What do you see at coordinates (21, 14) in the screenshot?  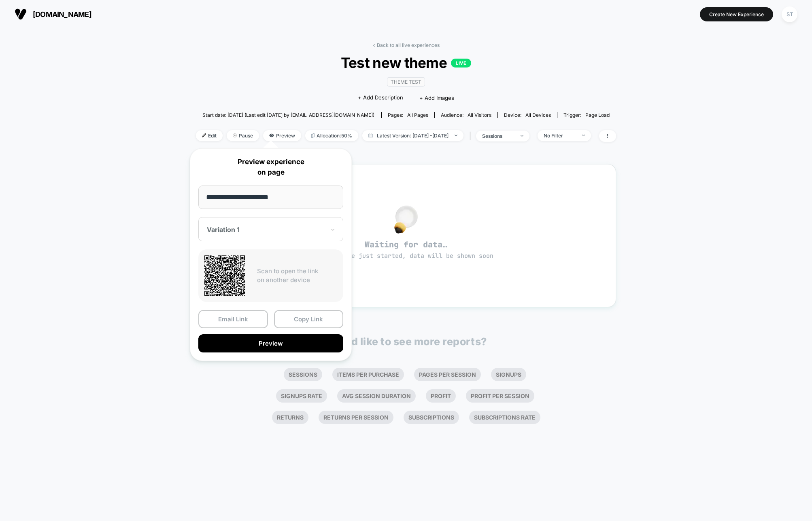 I see `img: Visually logo` at bounding box center [21, 14].